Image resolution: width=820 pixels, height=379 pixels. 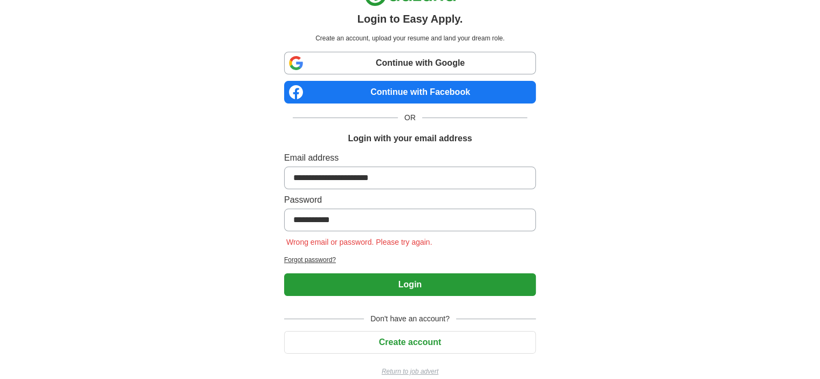 What do you see at coordinates (410, 372) in the screenshot?
I see `a: Return to job advert` at bounding box center [410, 372].